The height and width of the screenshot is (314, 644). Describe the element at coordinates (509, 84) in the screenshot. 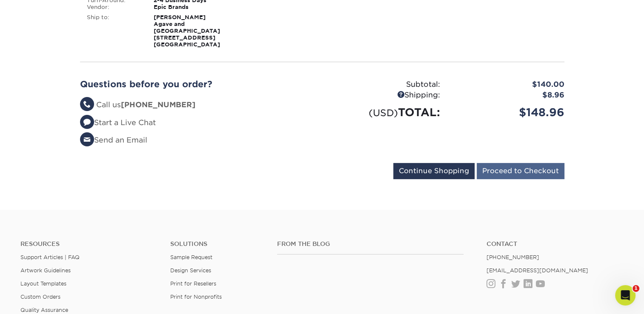

I see `div: $140.00` at that location.